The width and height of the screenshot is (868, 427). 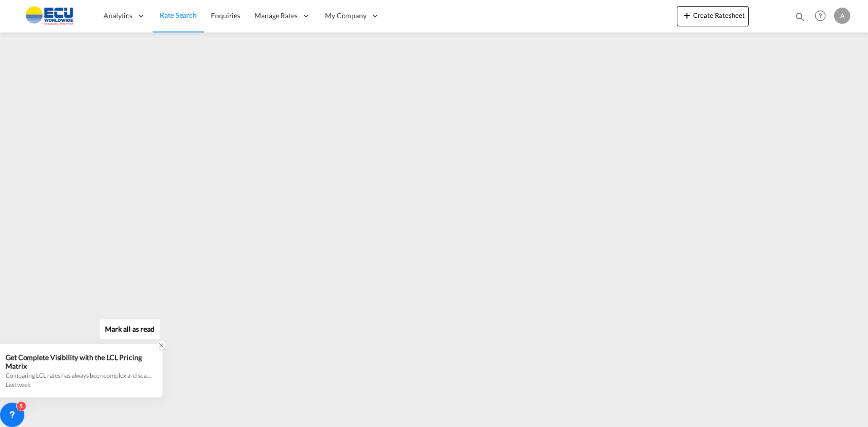 I want to click on img: 6cccb1402a9411edb762cf9624ab9cda.png, so click(x=49, y=16).